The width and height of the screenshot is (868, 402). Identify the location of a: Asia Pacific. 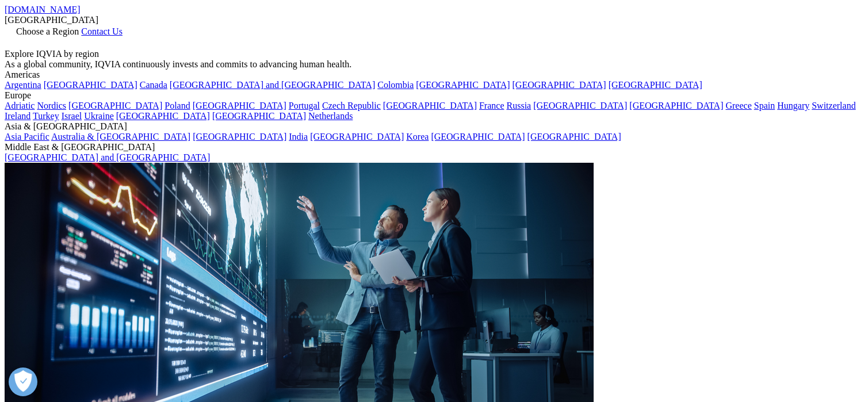
(27, 137).